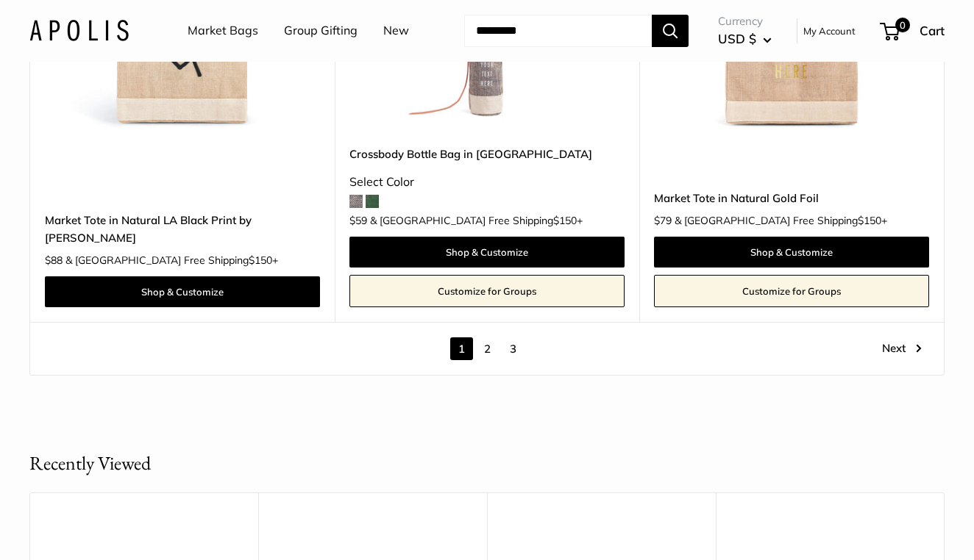 The image size is (974, 560). What do you see at coordinates (902, 348) in the screenshot?
I see `a: Next` at bounding box center [902, 348].